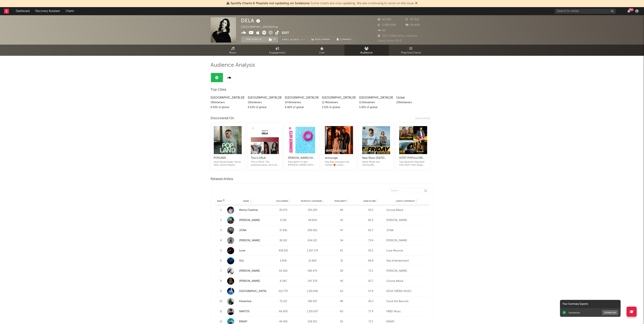 This screenshot has height=324, width=644. Describe the element at coordinates (340, 201) in the screenshot. I see `span: Popularity` at that location.